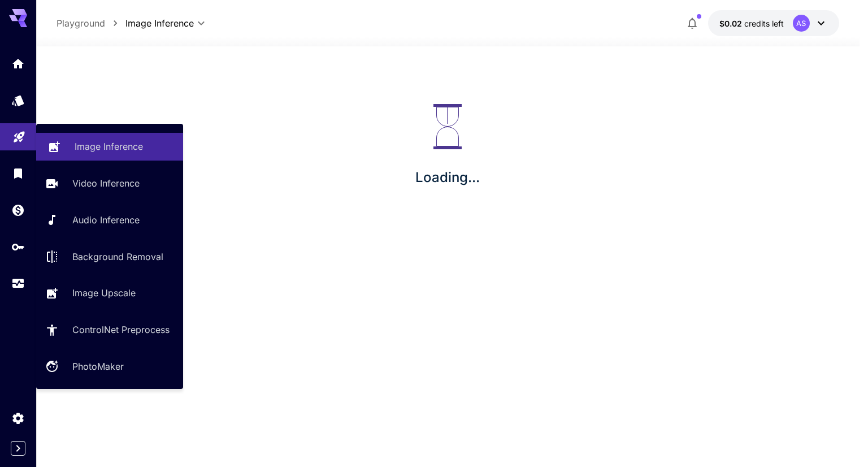  What do you see at coordinates (110, 183) in the screenshot?
I see `a: Video Inference` at bounding box center [110, 183].